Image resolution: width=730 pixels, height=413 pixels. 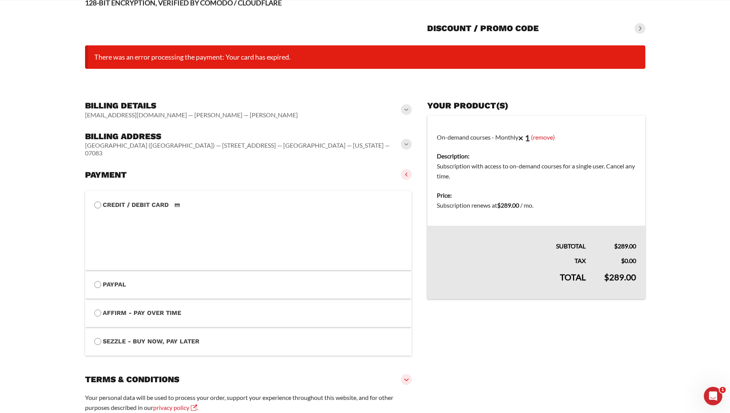 What do you see at coordinates (536, 156) in the screenshot?
I see `dt: Description:` at bounding box center [536, 156].